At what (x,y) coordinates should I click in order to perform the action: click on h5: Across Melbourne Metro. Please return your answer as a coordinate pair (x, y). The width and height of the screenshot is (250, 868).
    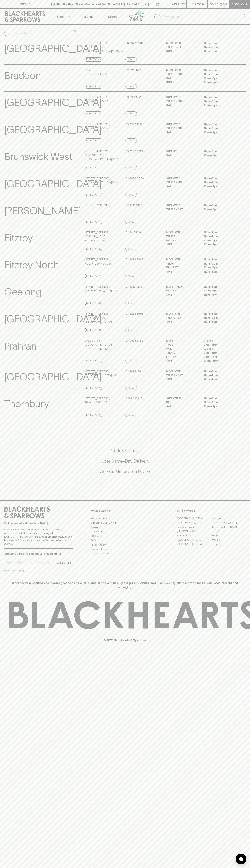
    Looking at the image, I should click on (125, 471).